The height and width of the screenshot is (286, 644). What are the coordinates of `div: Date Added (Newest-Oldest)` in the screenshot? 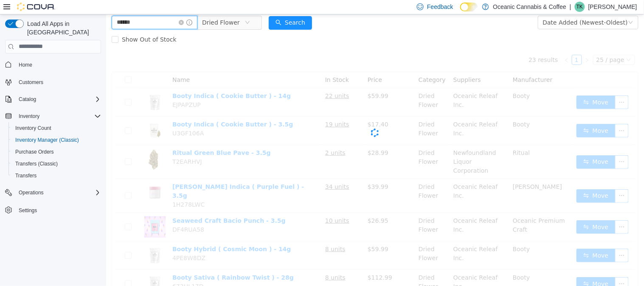 It's located at (480, 8).